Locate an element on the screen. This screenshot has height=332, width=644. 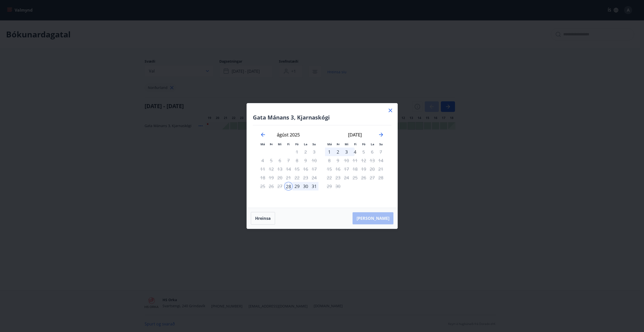
td: Not available. þriðjudagur, 9. september 2025 is located at coordinates (338, 161).